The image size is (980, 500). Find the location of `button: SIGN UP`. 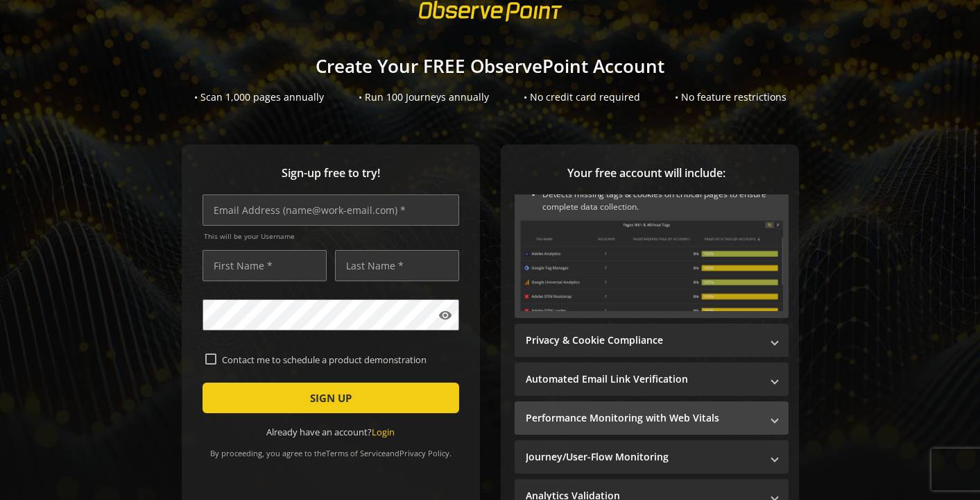

button: SIGN UP is located at coordinates (331, 397).